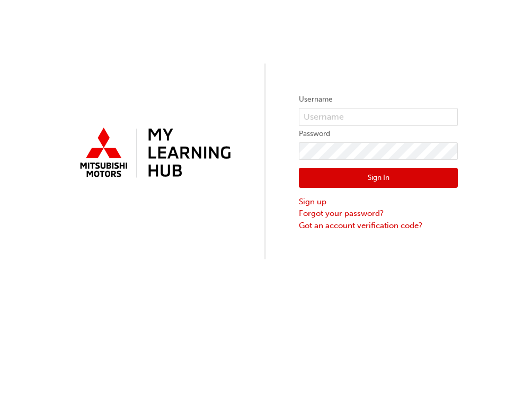 The image size is (532, 398). Describe the element at coordinates (378, 100) in the screenshot. I see `label: Username` at that location.